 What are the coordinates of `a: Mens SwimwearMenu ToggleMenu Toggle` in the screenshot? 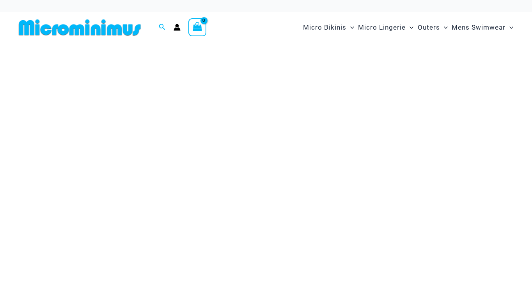 It's located at (482, 27).